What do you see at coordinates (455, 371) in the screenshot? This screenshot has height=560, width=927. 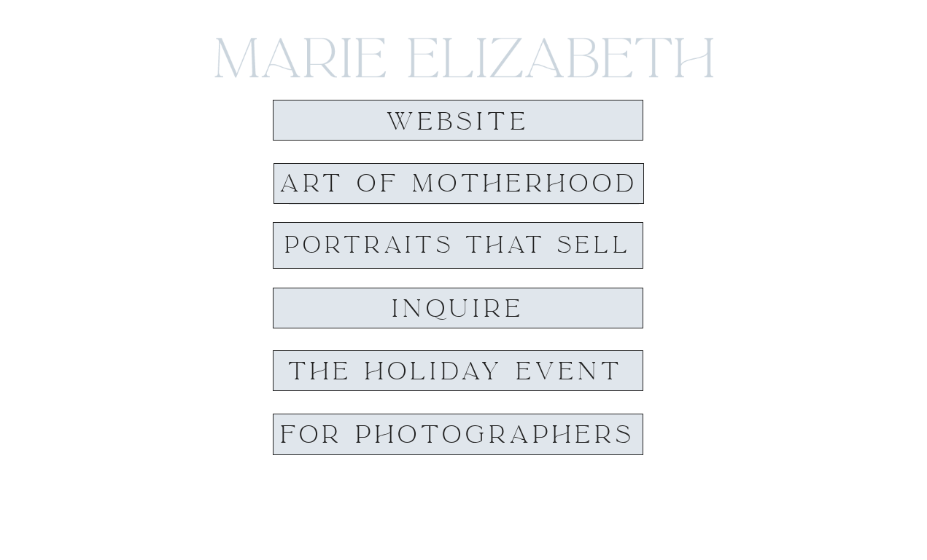 I see `a: THE HOLIDAY EVENT` at bounding box center [455, 371].